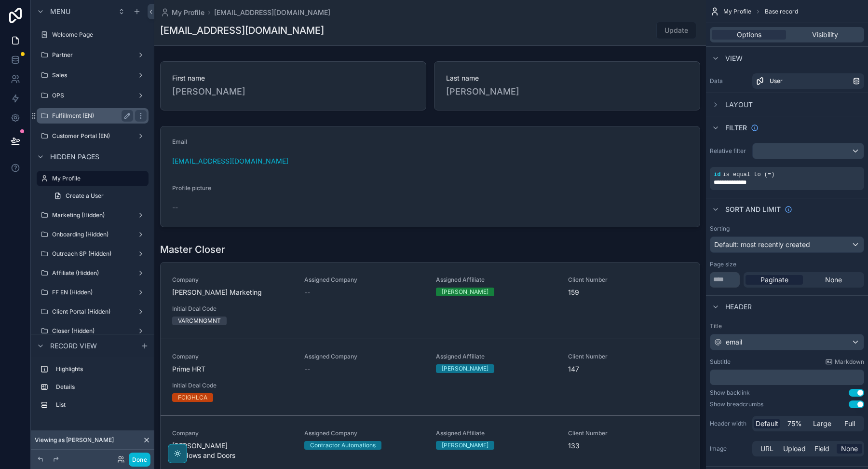 The height and width of the screenshot is (469, 868). Describe the element at coordinates (826, 34) in the screenshot. I see `span: Visibility` at that location.